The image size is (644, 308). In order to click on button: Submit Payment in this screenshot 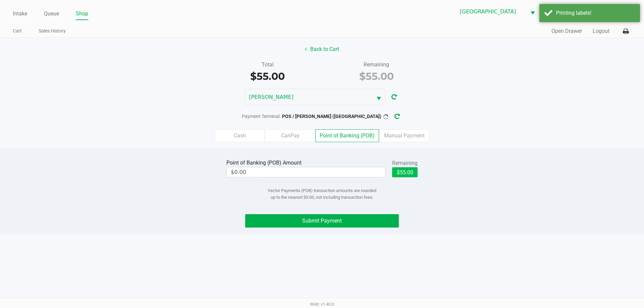, I will do `click(322, 220)`.